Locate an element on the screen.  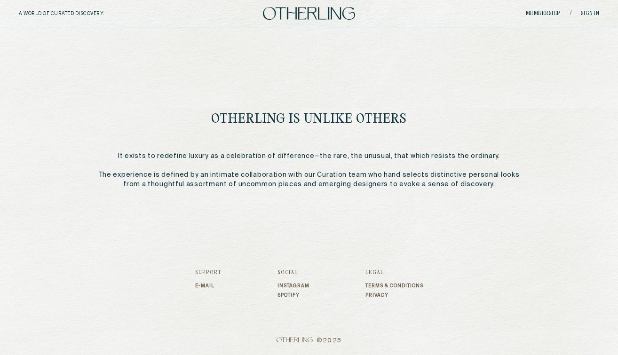
a: Sign in is located at coordinates (590, 14).